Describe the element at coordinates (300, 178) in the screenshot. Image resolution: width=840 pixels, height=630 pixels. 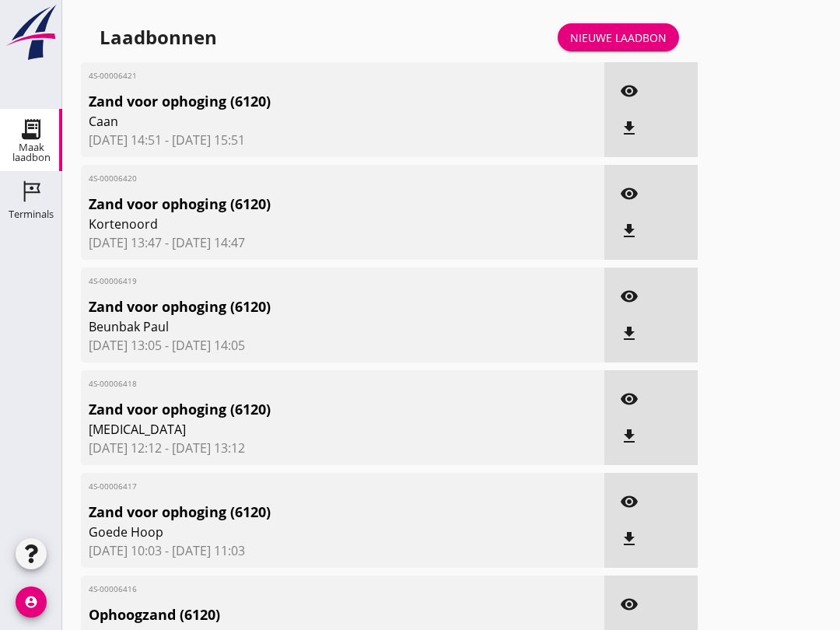
I see `span: 4S-00006420` at that location.